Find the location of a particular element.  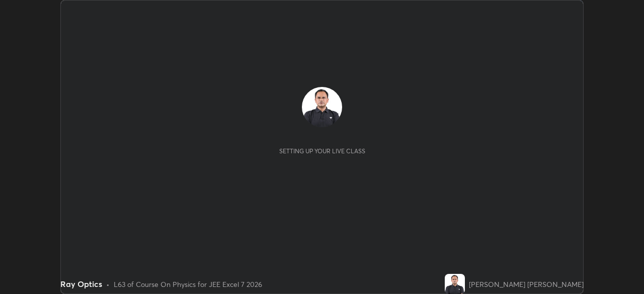

div: L63 of Course On Physics for JEE Excel 7 2026 is located at coordinates (188, 284).